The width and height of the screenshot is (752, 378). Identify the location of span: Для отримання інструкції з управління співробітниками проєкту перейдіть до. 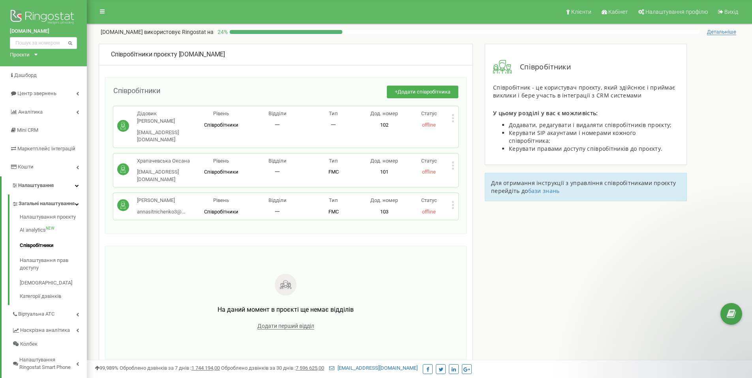
(583, 187).